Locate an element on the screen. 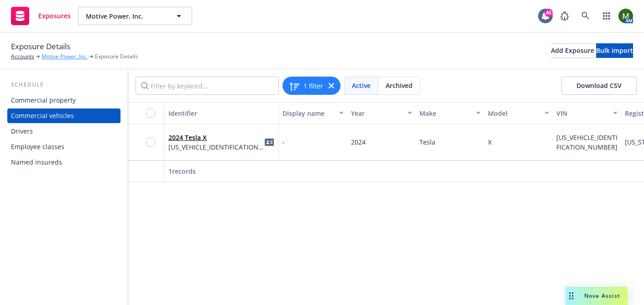  button: Make is located at coordinates (450, 113).